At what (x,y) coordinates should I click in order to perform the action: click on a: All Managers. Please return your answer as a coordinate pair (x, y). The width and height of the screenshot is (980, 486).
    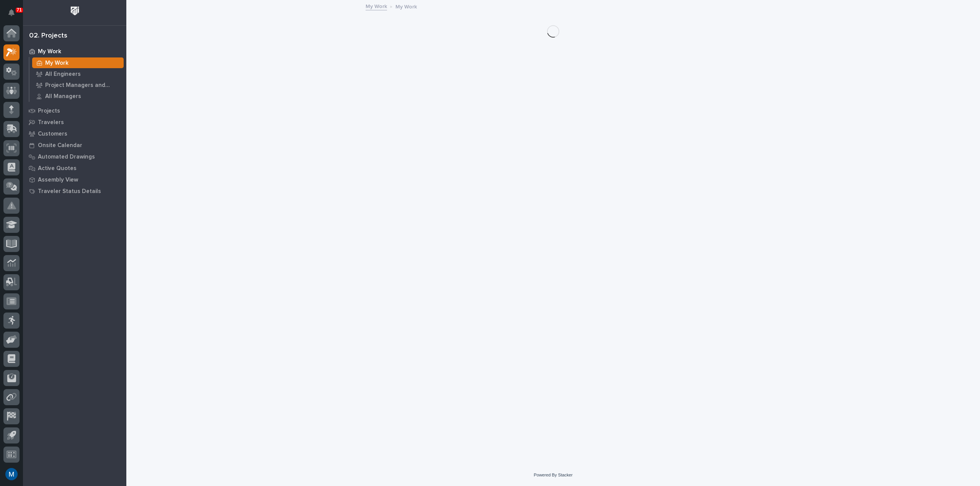
    Looking at the image, I should click on (78, 96).